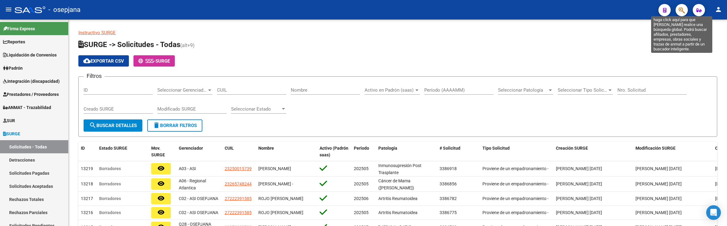 Image resolution: width=727 pixels, height=226 pixels. I want to click on mat-icon: search, so click(93, 125).